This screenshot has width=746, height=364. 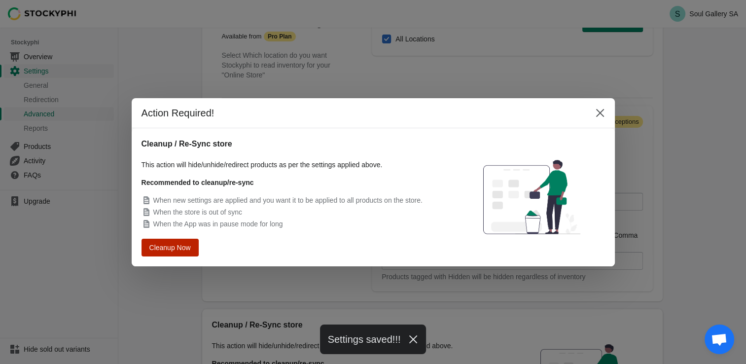 What do you see at coordinates (373, 339) in the screenshot?
I see `div: Settings saved!!!` at bounding box center [373, 339].